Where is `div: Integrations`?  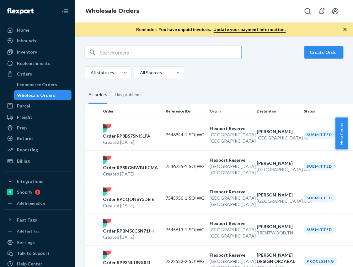
div: Integrations is located at coordinates (30, 182).